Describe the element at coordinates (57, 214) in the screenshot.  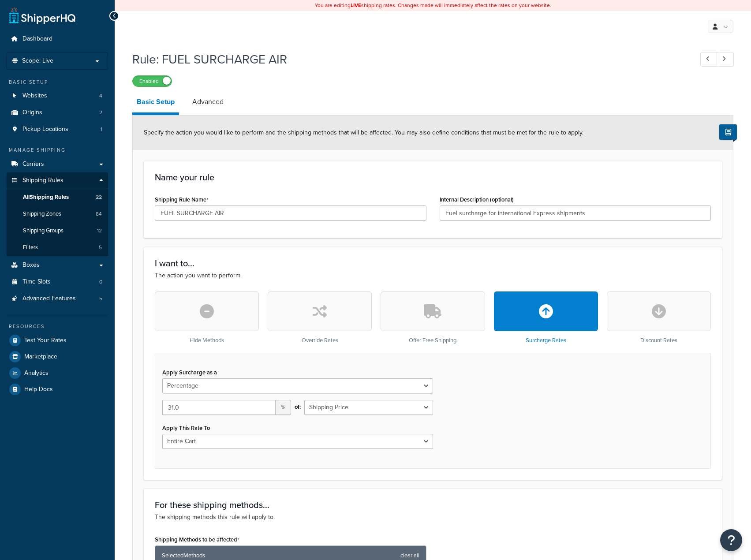
I see `li: Shipping Rules` at that location.